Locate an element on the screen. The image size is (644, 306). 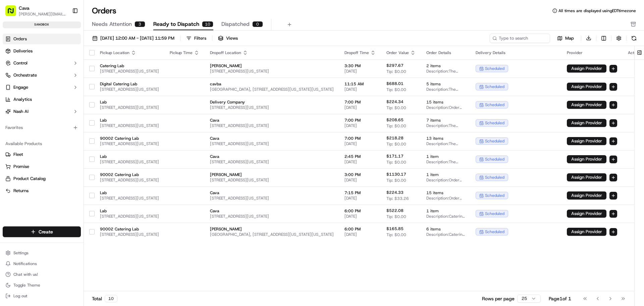
span: Description: The order includes 5 gallons of Strawberry Citrus. is located at coordinates (445, 89).